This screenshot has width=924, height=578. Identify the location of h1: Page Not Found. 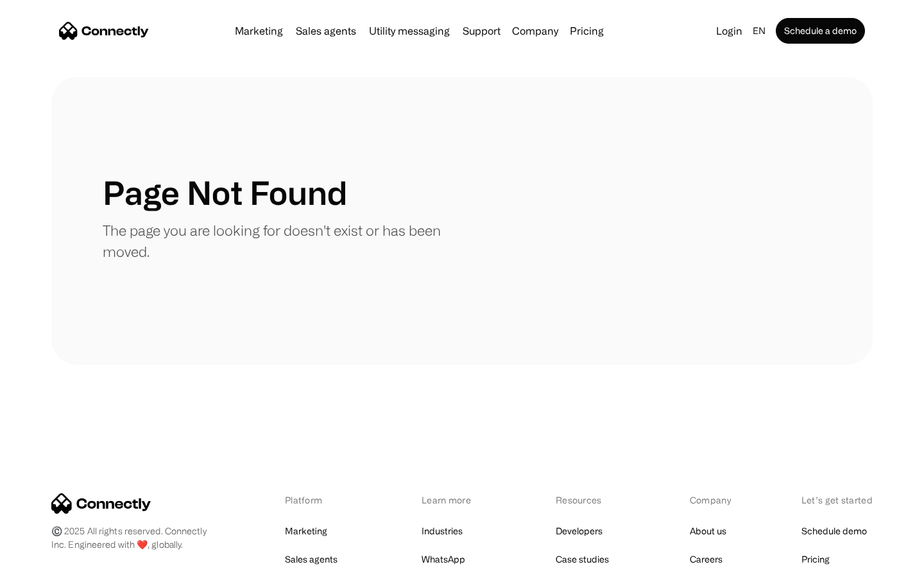
(225, 192).